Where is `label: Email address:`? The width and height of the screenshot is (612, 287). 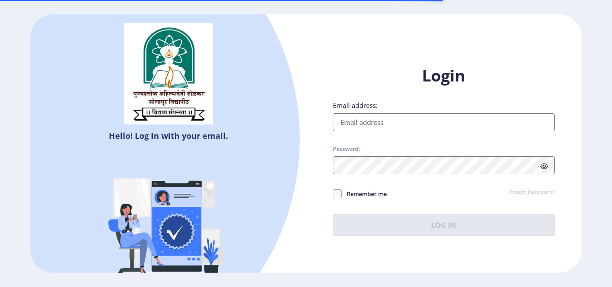 label: Email address: is located at coordinates (356, 105).